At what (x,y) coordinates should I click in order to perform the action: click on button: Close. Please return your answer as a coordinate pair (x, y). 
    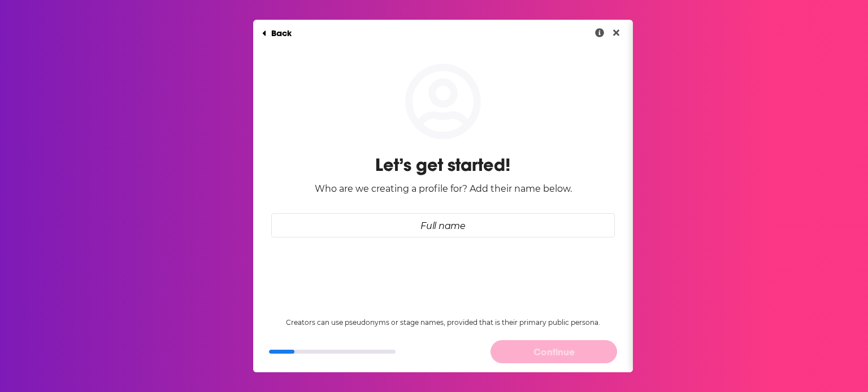
    Looking at the image, I should click on (615, 32).